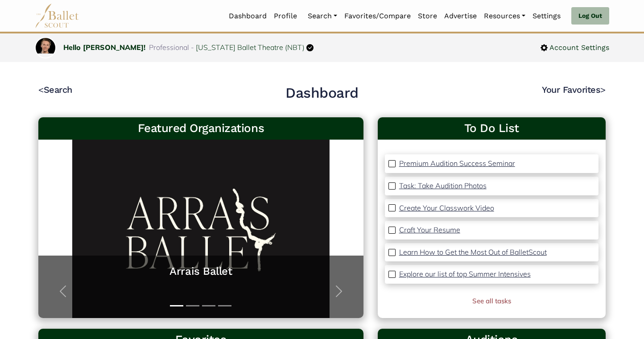 Image resolution: width=644 pixels, height=339 pixels. What do you see at coordinates (322, 93) in the screenshot?
I see `h2: Dashboard` at bounding box center [322, 93].